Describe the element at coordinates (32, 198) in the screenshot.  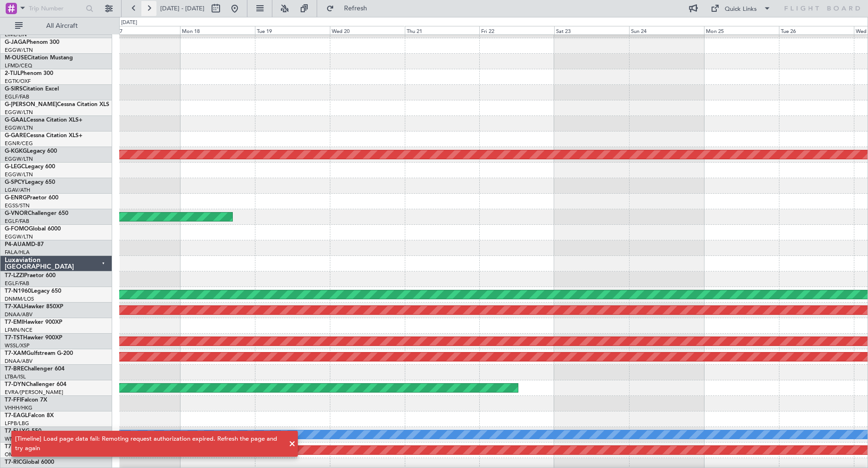
I see `a: G-ENRGPraetor 600` at that location.